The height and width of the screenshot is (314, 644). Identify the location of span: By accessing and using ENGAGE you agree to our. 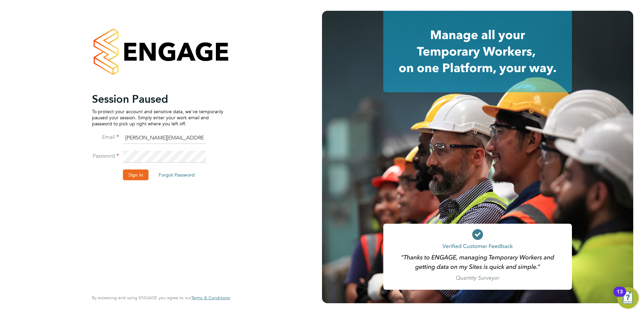
(161, 298).